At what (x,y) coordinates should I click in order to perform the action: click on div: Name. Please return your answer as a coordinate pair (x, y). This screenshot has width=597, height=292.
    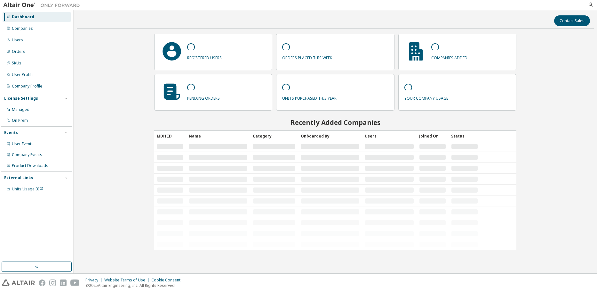
    Looking at the image, I should click on (218, 136).